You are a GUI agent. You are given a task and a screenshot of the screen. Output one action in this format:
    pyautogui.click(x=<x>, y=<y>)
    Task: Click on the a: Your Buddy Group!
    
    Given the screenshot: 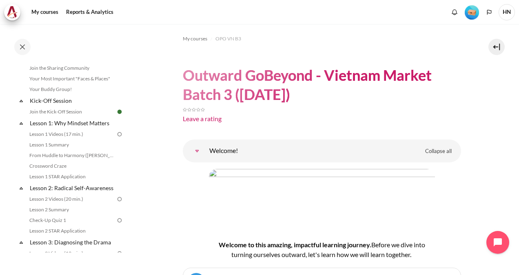 What is the action you would take?
    pyautogui.click(x=71, y=89)
    